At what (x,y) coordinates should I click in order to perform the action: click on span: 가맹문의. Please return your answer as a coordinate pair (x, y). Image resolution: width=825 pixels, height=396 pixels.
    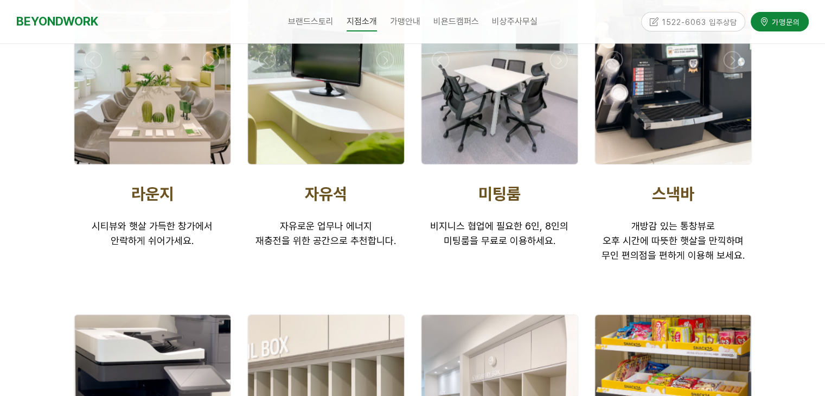
    Looking at the image, I should click on (784, 22).